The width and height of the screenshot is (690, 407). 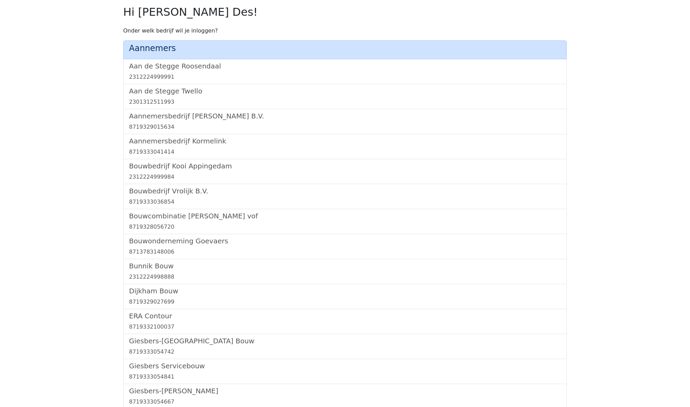 I want to click on h5: Aan de Stegge Roosendaal, so click(x=345, y=66).